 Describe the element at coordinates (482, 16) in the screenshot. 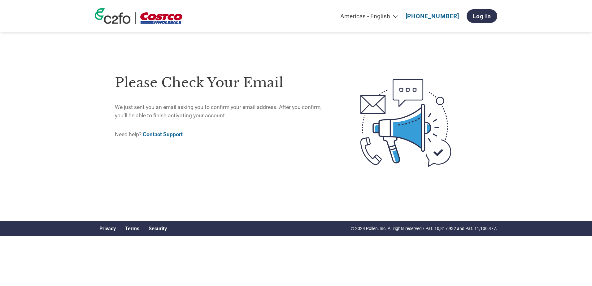

I see `a: Log In` at that location.